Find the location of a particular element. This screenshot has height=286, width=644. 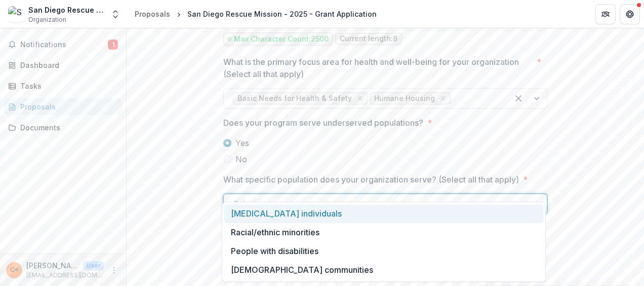

div: Tasks is located at coordinates (67, 86).